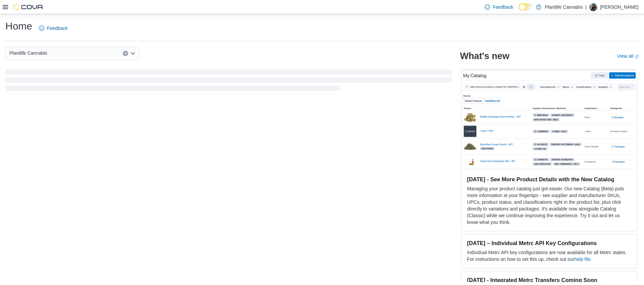  Describe the element at coordinates (563, 7) in the screenshot. I see `p: Plantlife Cannabis` at that location.